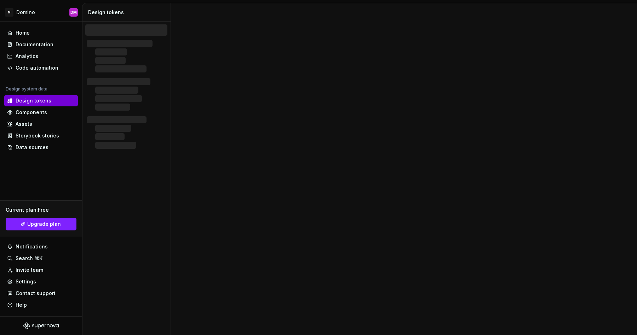 The height and width of the screenshot is (335, 637). What do you see at coordinates (21, 305) in the screenshot?
I see `div: Help` at bounding box center [21, 305].